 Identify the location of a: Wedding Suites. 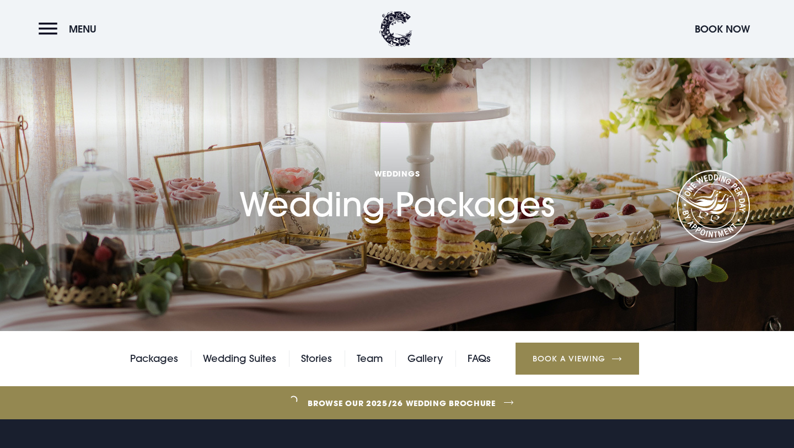
(239, 358).